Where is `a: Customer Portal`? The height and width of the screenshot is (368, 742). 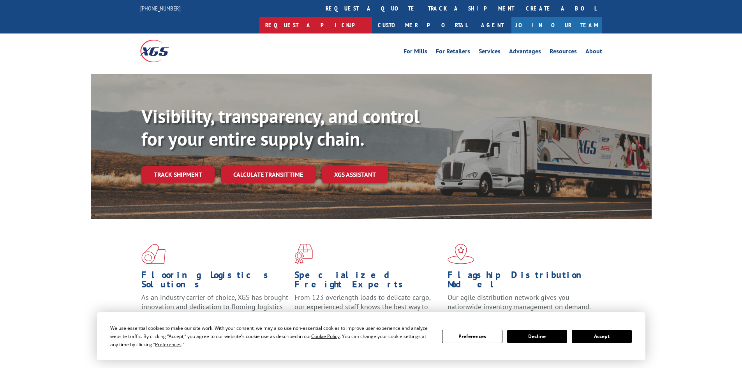 a: Customer Portal is located at coordinates (423, 25).